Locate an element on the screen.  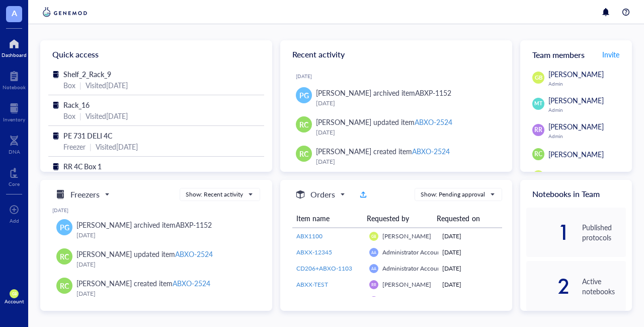
th: Requested by is located at coordinates (398, 218).